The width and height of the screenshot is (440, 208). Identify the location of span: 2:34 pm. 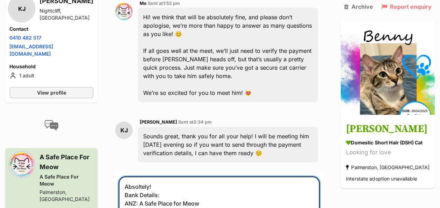
(203, 122).